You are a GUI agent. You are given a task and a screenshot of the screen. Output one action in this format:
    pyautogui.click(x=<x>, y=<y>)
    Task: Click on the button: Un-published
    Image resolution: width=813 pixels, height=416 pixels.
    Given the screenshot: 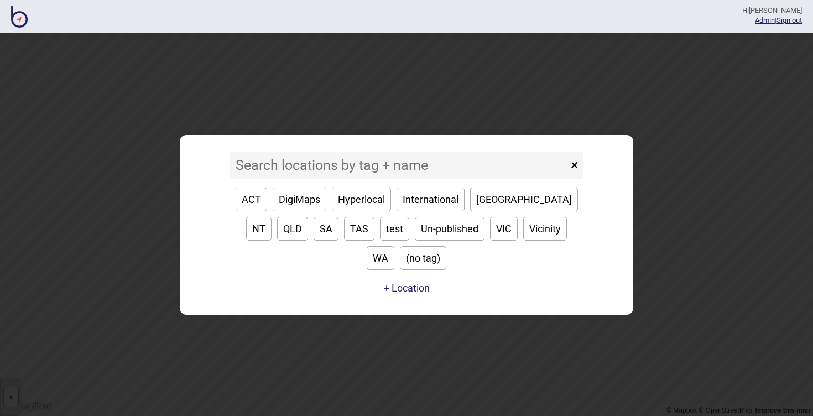 What is the action you would take?
    pyautogui.click(x=450, y=228)
    